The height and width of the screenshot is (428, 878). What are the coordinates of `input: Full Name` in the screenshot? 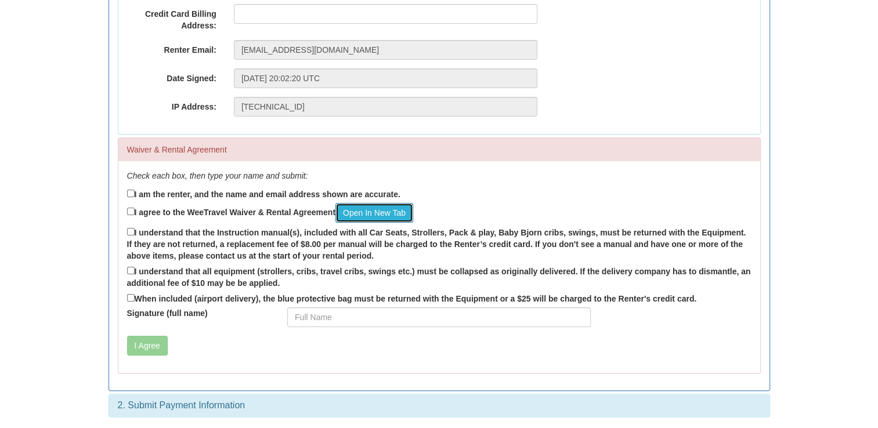 It's located at (439, 317).